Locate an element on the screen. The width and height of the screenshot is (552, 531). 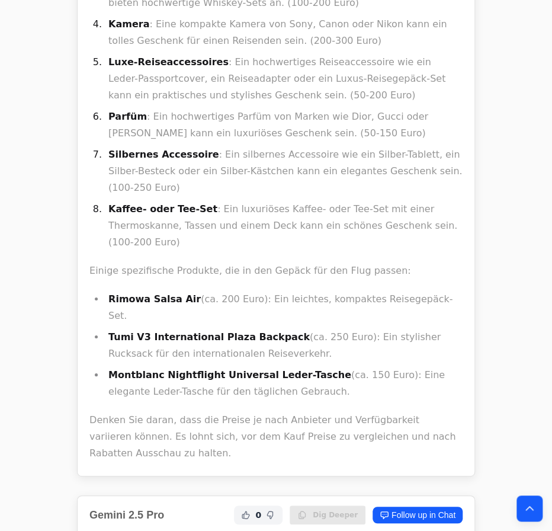
strong: Luxe-Reiseaccessoires is located at coordinates (168, 62).